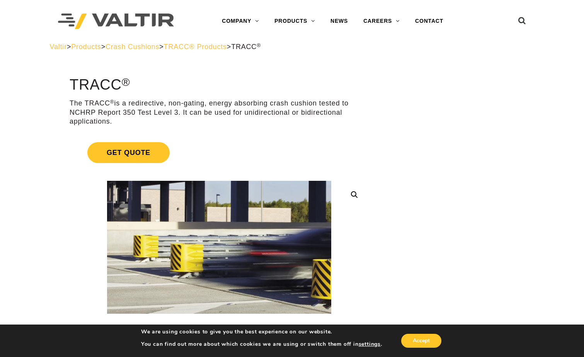 The height and width of the screenshot is (357, 584). What do you see at coordinates (116, 21) in the screenshot?
I see `img: Valtir` at bounding box center [116, 21].